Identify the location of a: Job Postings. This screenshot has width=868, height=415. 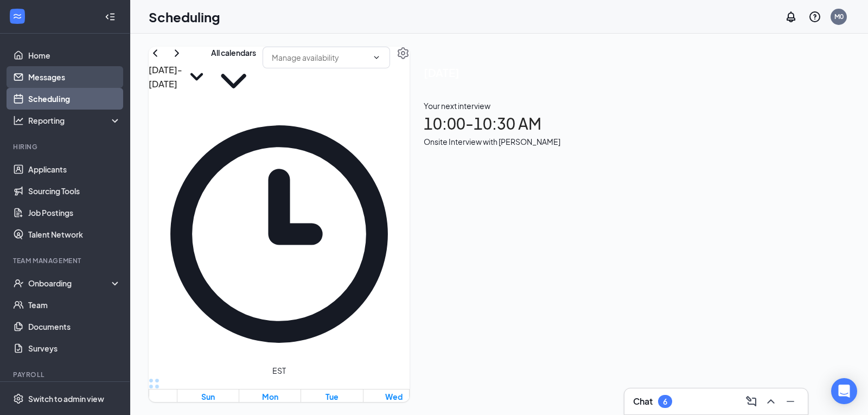
(74, 213).